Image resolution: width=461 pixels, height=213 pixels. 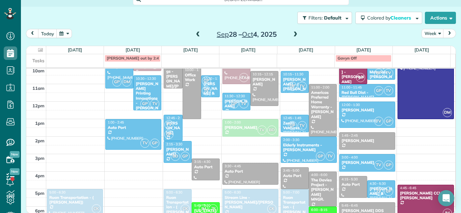 I want to click on button: Colored byCleaners, so click(x=388, y=18).